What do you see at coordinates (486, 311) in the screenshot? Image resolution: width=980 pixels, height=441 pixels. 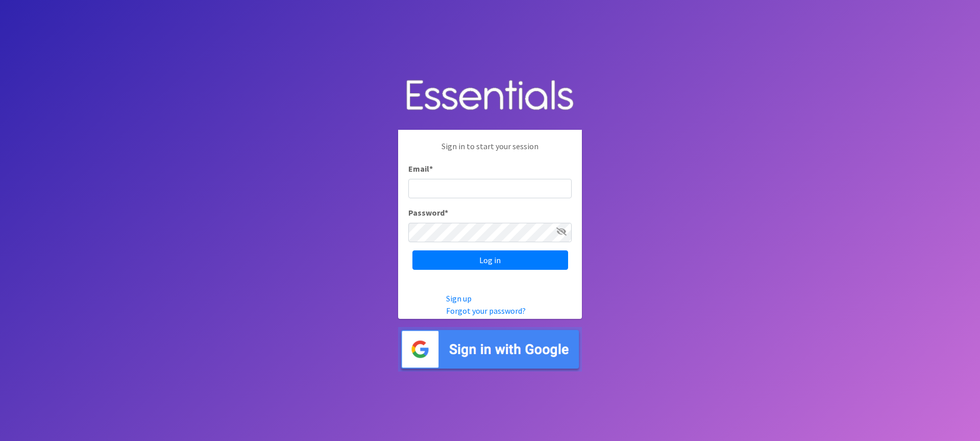 I see `a: Forgot your password?` at bounding box center [486, 311].